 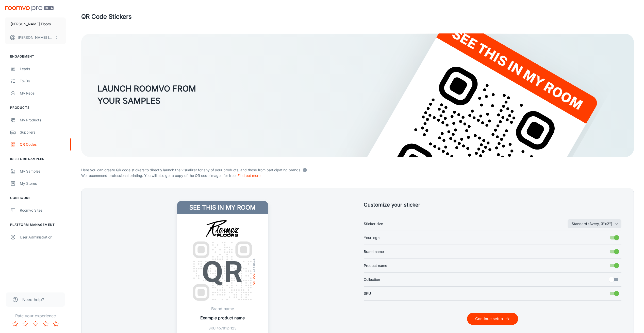 What do you see at coordinates (372, 280) in the screenshot?
I see `span: Collection` at bounding box center [372, 280].